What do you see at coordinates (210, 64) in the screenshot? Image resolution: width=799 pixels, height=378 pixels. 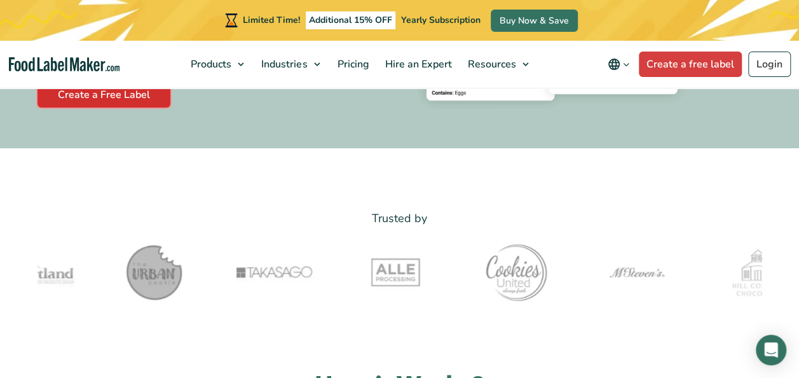 I see `span: Products` at bounding box center [210, 64].